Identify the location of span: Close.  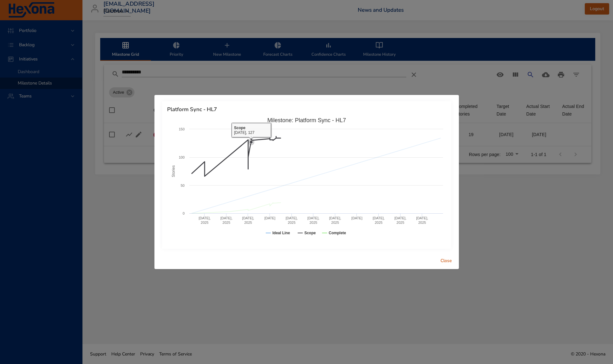
(446, 261).